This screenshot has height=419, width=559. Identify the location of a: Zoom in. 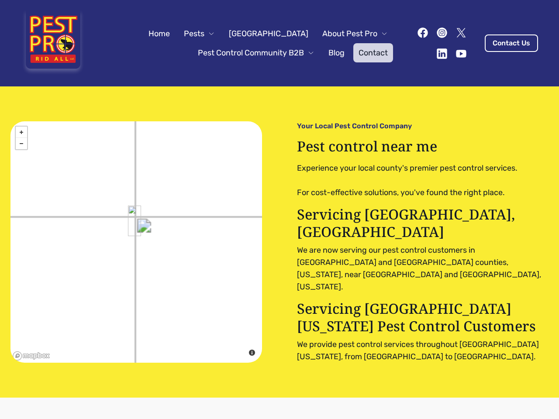
(21, 132).